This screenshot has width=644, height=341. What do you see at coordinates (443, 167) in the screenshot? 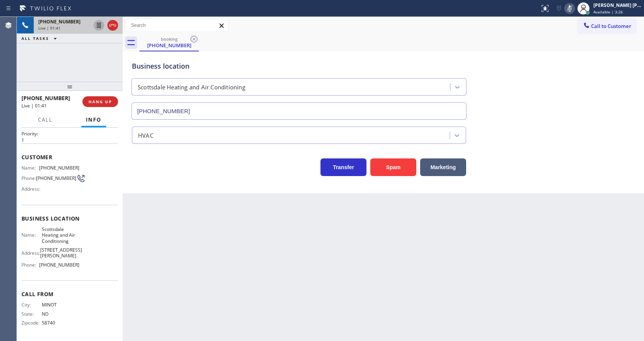
I see `button: Marketing` at bounding box center [443, 167].